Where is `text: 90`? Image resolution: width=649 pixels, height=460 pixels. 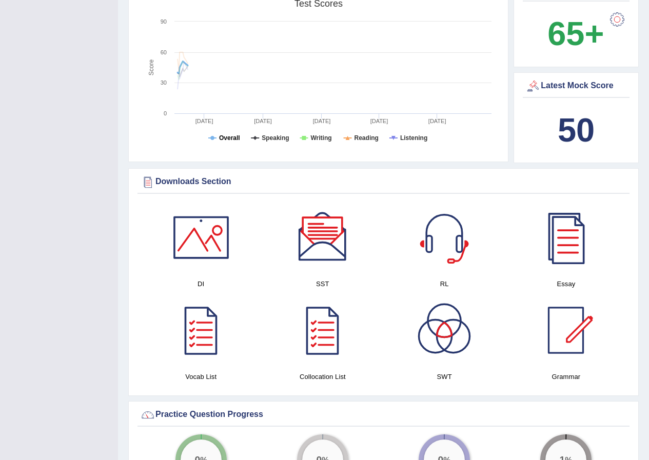
text: 90 is located at coordinates (164, 22).